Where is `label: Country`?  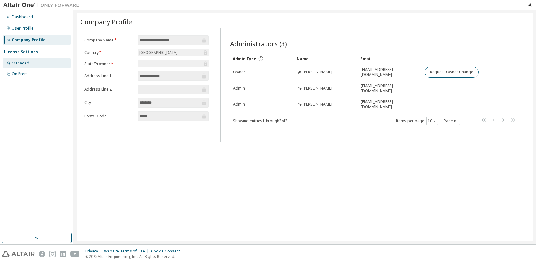
label: Country is located at coordinates (109, 53).